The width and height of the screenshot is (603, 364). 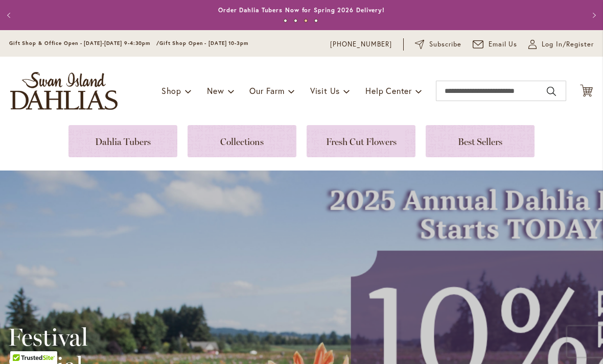 What do you see at coordinates (325, 90) in the screenshot?
I see `span: Visit Us` at bounding box center [325, 90].